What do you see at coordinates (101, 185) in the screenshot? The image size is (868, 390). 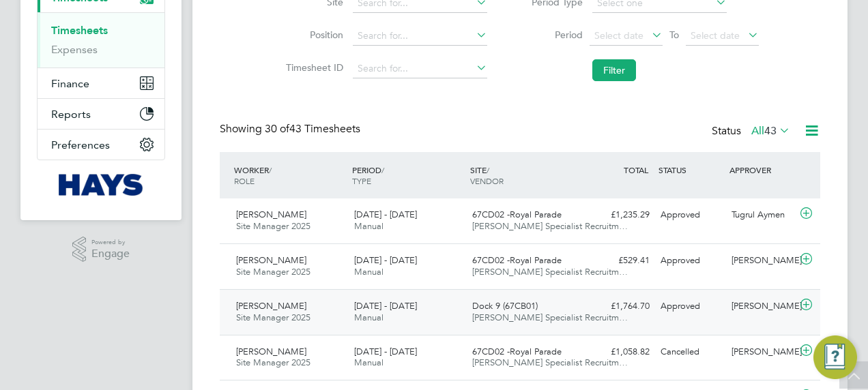 I see `img: hays-logo-retina.png` at bounding box center [101, 185].